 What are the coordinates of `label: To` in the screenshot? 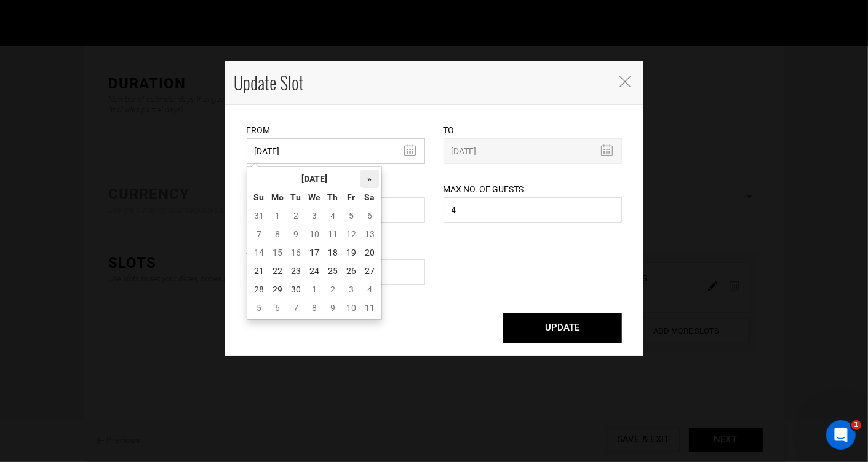 It's located at (449, 130).